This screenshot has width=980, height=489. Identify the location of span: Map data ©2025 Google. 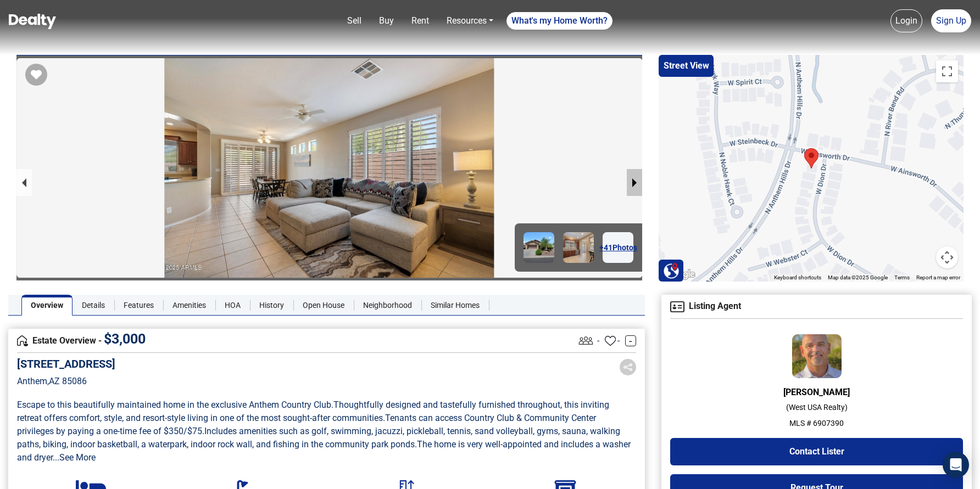
(858, 277).